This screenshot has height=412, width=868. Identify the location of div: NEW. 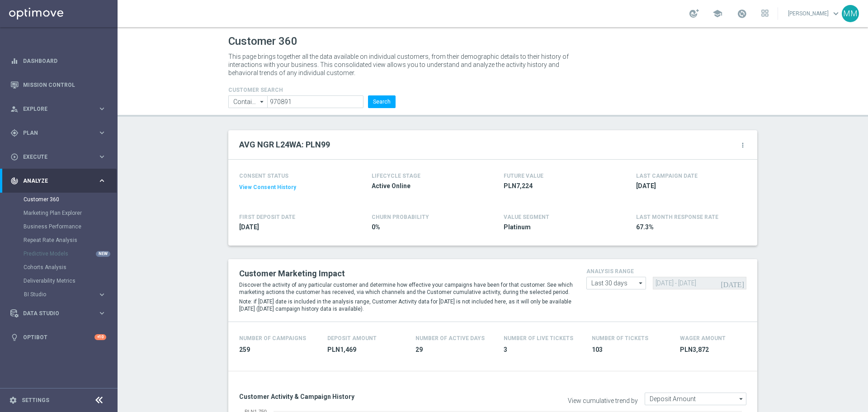
(103, 254).